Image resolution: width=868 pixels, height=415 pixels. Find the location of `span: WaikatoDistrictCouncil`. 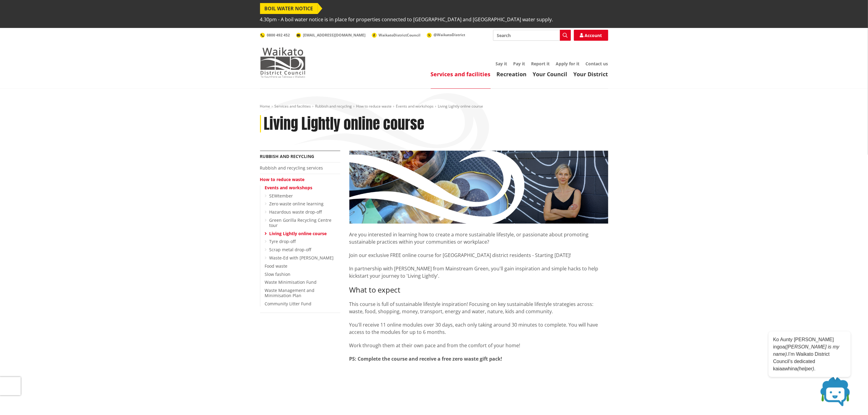

span: WaikatoDistrictCouncil is located at coordinates (400, 35).